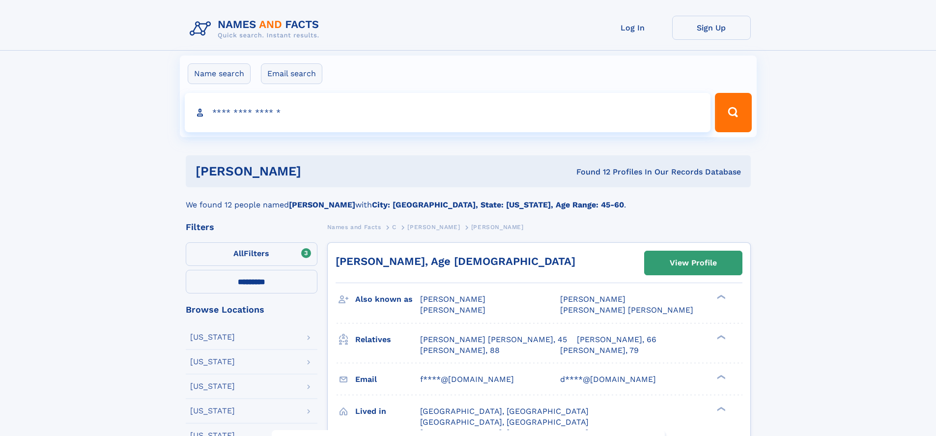  I want to click on h3: Also known as, so click(388, 299).